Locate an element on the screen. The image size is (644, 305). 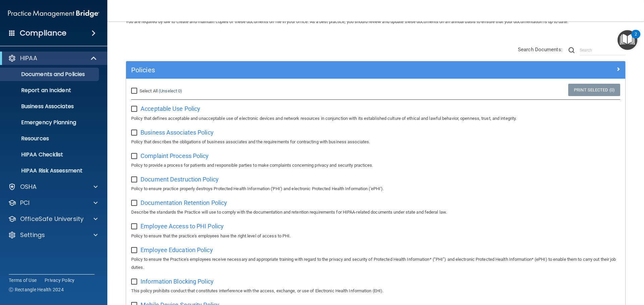
p: Report an Incident is located at coordinates (50, 90).